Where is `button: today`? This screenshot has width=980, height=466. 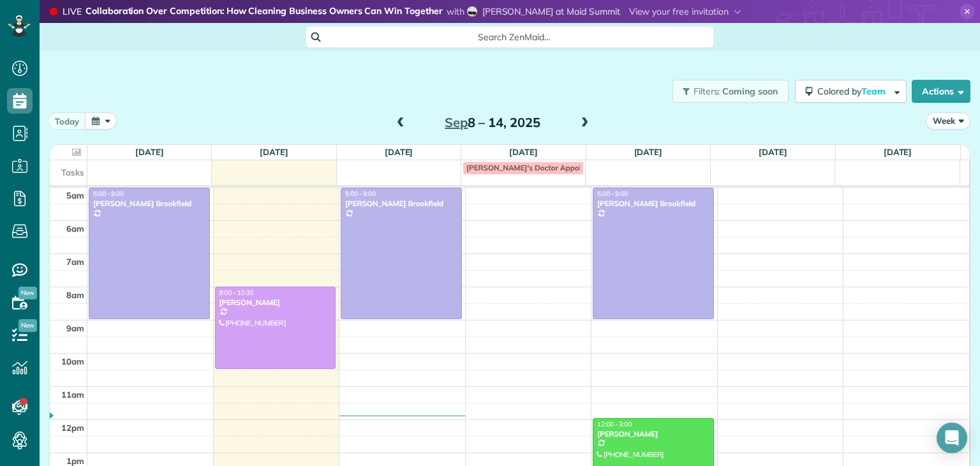
button: today is located at coordinates (67, 121).